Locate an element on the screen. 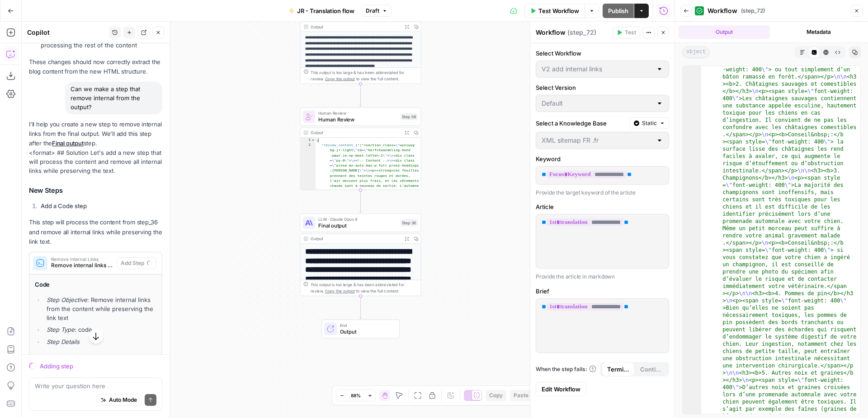  span: Remove Internal Links is located at coordinates (82, 260).